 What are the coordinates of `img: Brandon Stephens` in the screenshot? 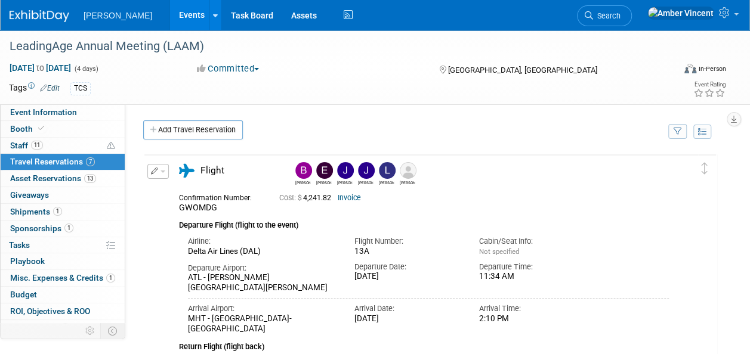 It's located at (304, 171).